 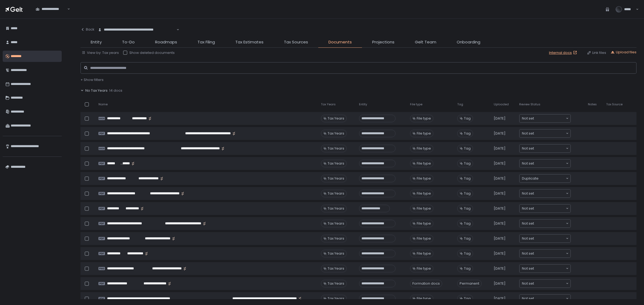 What do you see at coordinates (425, 42) in the screenshot?
I see `span: Gelt Team` at bounding box center [425, 42].